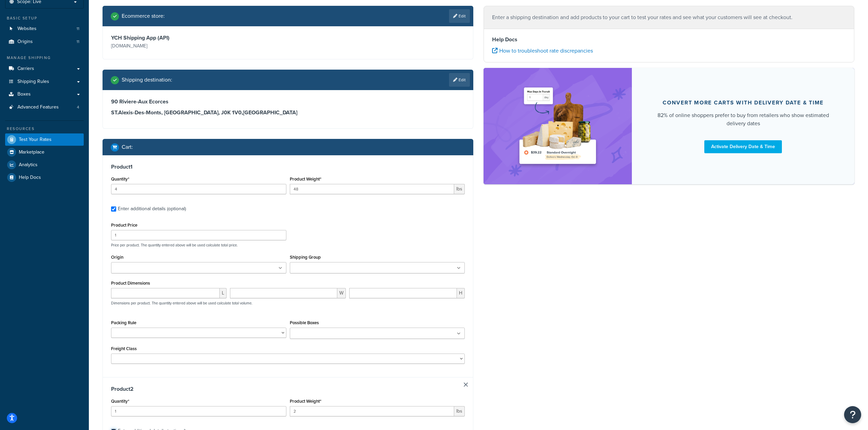 This screenshot has width=868, height=430. I want to click on h2: Ecommerce store :, so click(143, 16).